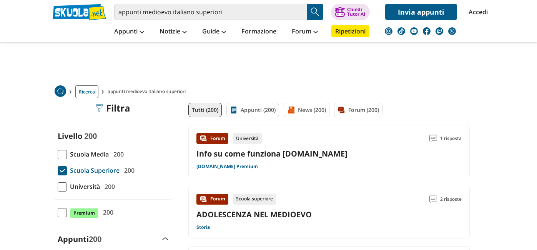 The width and height of the screenshot is (537, 250). Describe the element at coordinates (315, 12) in the screenshot. I see `button: Search Button` at that location.